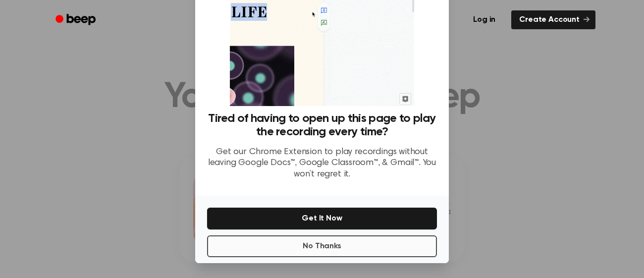  Describe the element at coordinates (76, 20) in the screenshot. I see `a: Beep` at that location.